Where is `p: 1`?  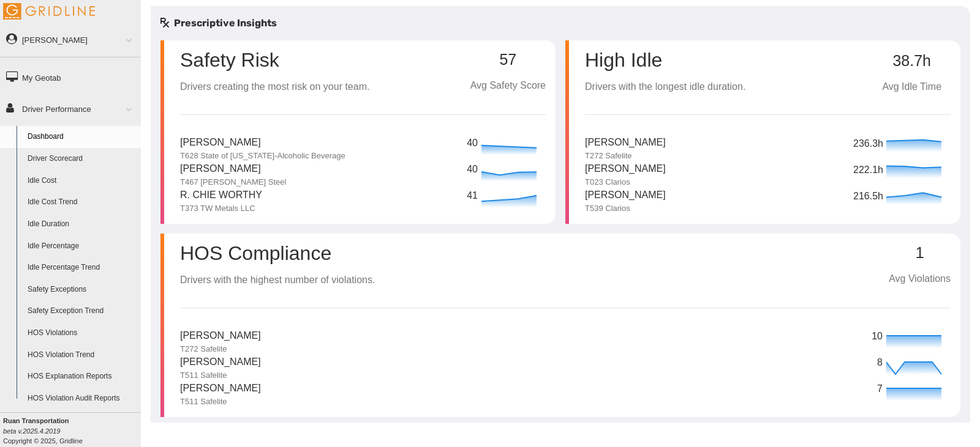 p: 1 is located at coordinates (919, 253).